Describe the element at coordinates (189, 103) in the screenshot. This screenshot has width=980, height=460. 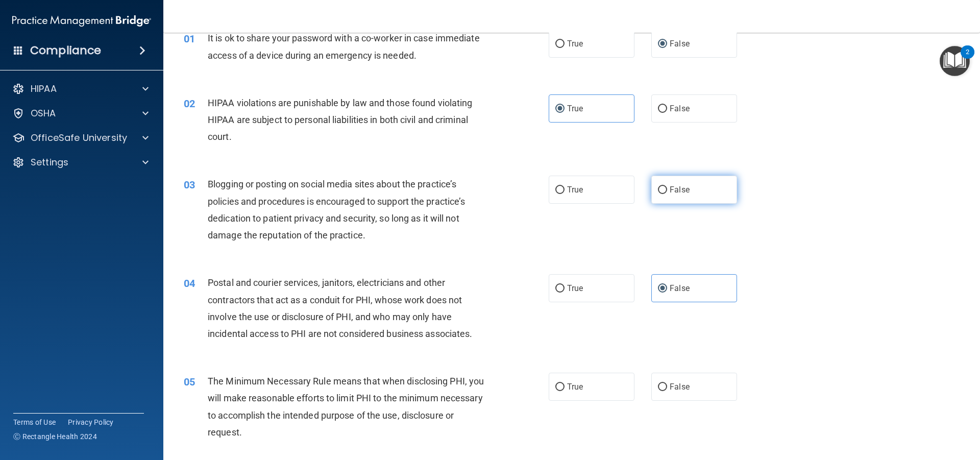
I see `span: 02` at that location.